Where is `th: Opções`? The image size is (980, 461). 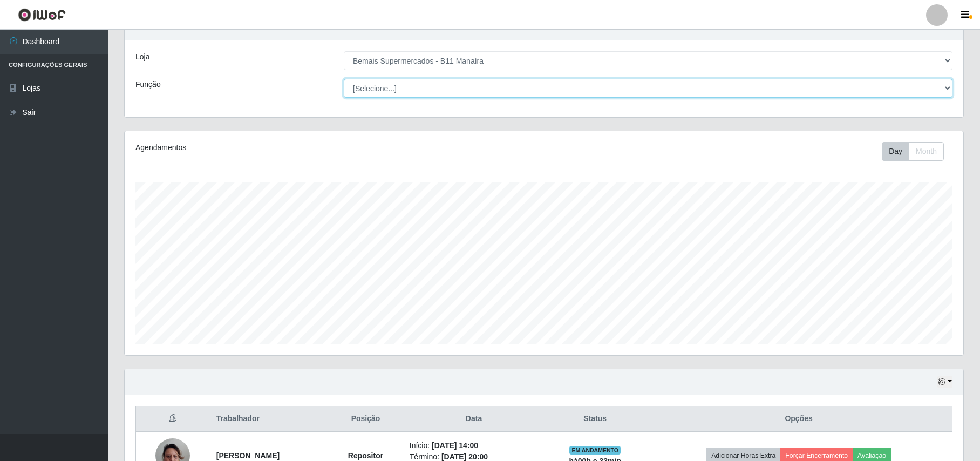
th: Opções is located at coordinates (799, 418).